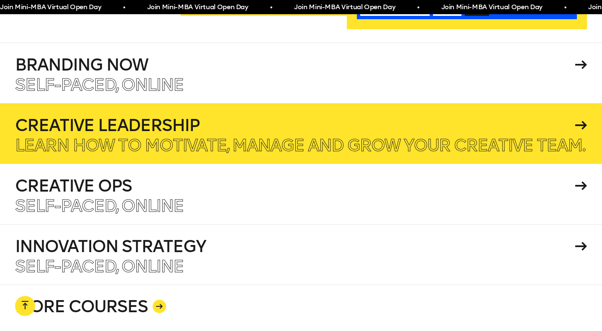 The image size is (602, 331). Describe the element at coordinates (293, 247) in the screenshot. I see `h4: Innovation Strategy` at that location.